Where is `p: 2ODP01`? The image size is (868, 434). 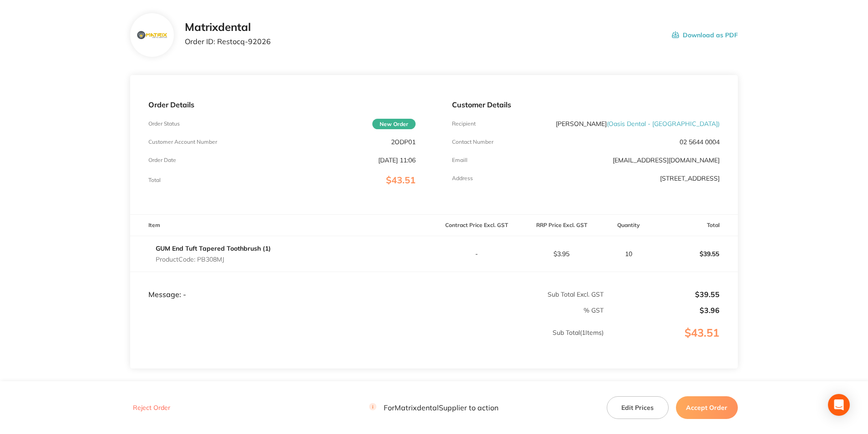
p: 2ODP01 is located at coordinates (404, 142).